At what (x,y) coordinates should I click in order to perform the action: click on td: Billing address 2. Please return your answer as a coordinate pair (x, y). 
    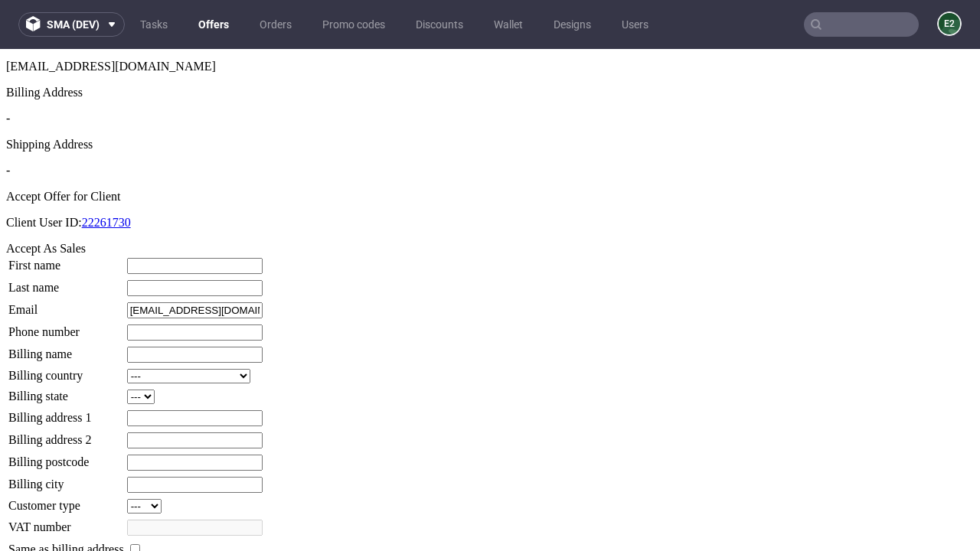
    Looking at the image, I should click on (66, 391).